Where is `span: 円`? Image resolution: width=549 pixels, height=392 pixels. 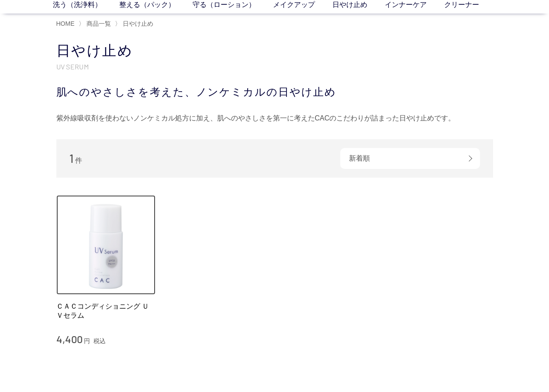
span: 円 is located at coordinates (87, 341).